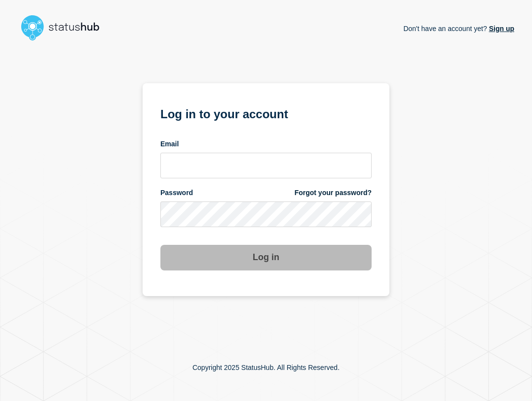  Describe the element at coordinates (266, 165) in the screenshot. I see `input: email input` at that location.